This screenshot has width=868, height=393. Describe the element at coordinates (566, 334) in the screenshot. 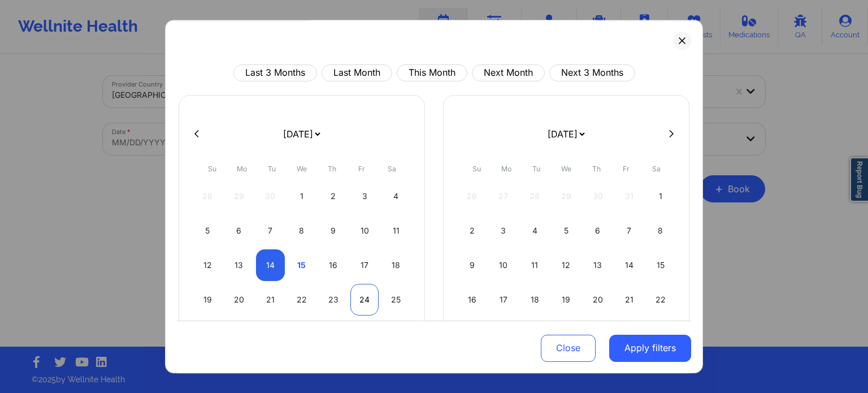

I see `div: Wed Nov 26 2025` at that location.